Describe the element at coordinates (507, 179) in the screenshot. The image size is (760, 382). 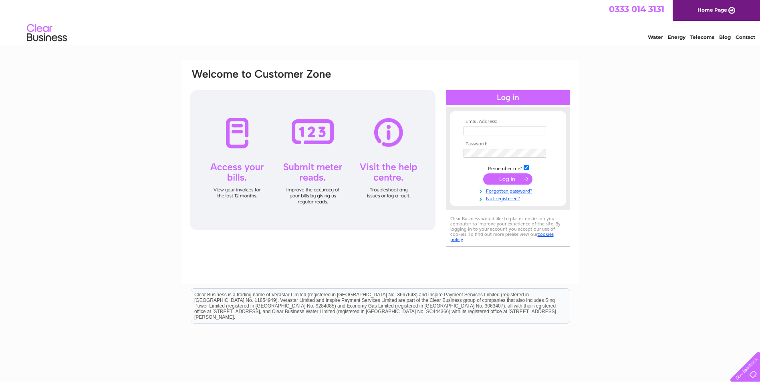
I see `input: Submit` at that location.